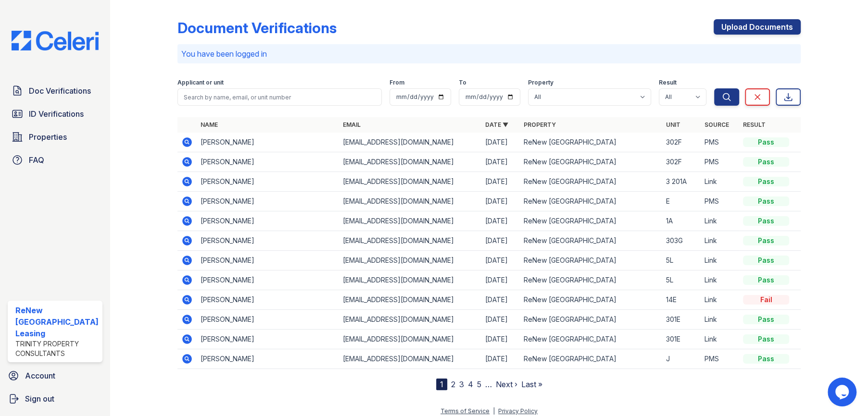  Describe the element at coordinates (681, 182) in the screenshot. I see `td: 3 201A` at that location.